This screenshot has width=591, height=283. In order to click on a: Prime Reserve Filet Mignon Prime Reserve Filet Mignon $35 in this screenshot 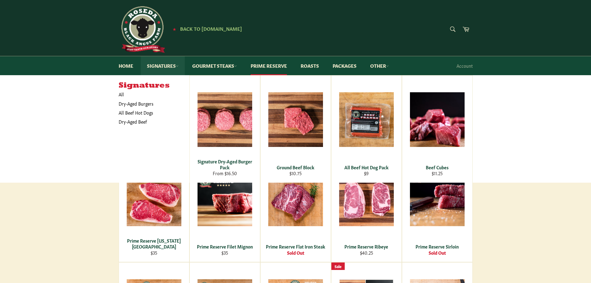, I will do `click(225, 208)`.